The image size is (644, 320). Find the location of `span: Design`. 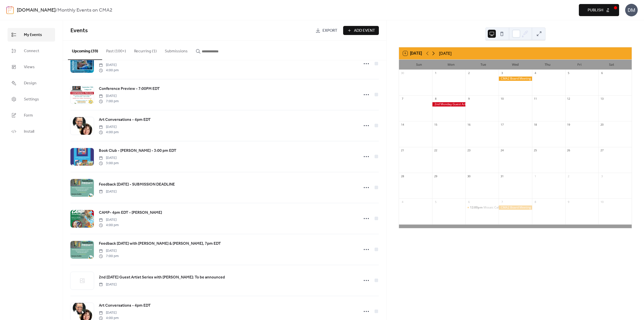

span: Design is located at coordinates (30, 83).